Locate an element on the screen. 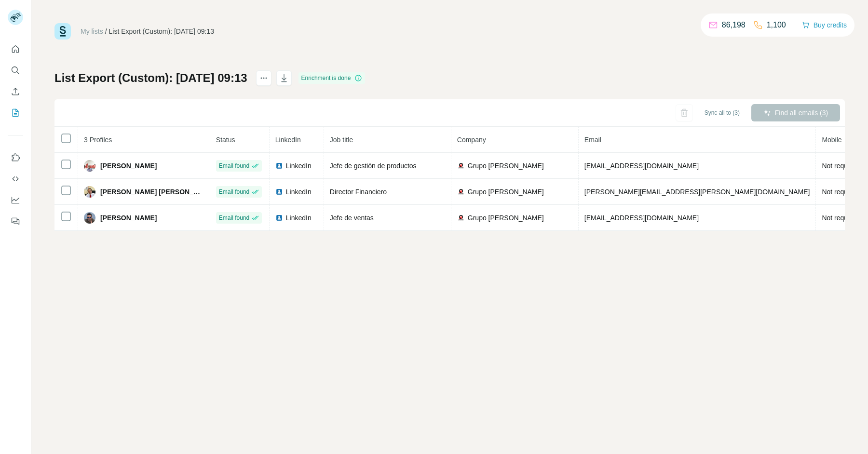 This screenshot has height=454, width=868. a: My lists is located at coordinates (92, 32).